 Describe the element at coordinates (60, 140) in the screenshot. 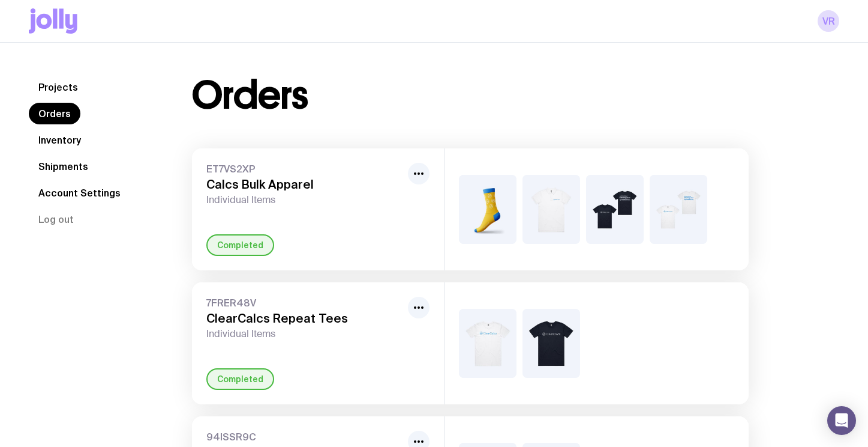

I see `a: Inventory` at that location.